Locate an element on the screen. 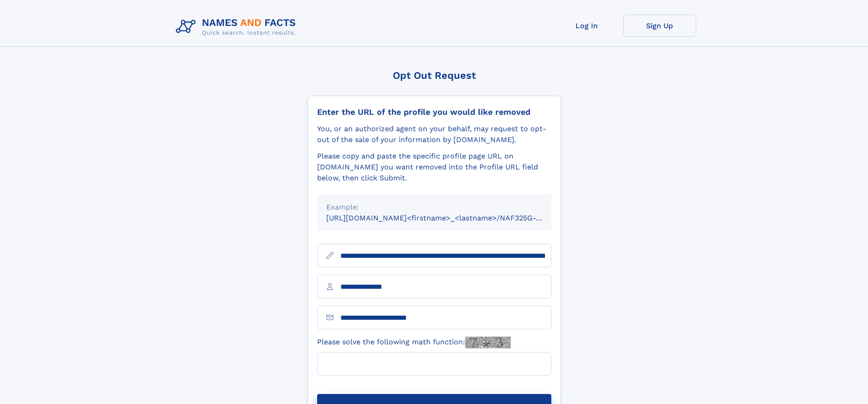 The image size is (868, 404). a: Sign Up is located at coordinates (660, 25).